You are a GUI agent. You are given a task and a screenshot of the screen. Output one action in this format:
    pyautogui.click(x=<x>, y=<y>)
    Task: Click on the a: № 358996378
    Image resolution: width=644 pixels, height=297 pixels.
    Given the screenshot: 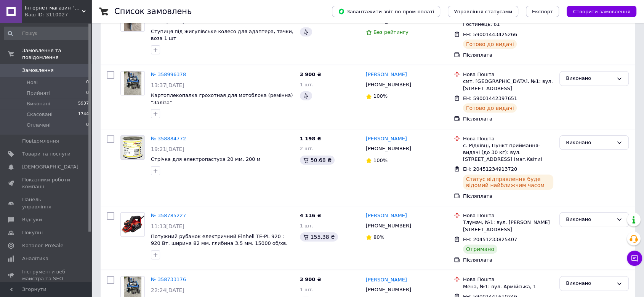 What is the action you would take?
    pyautogui.click(x=169, y=74)
    